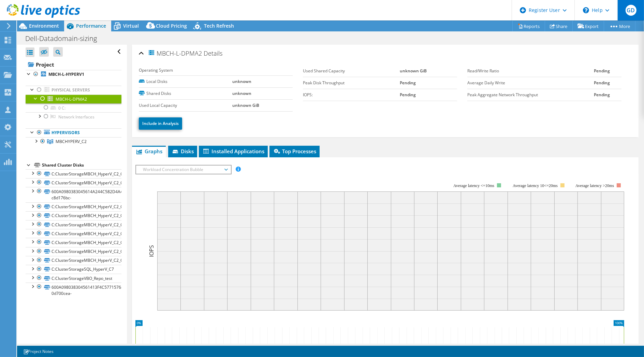  What do you see at coordinates (185, 70) in the screenshot?
I see `label: Operating System` at bounding box center [185, 70].